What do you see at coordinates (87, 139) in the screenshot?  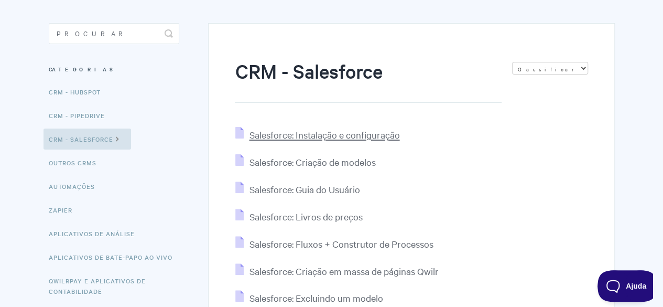 I see `a: CRM - Salesforce` at bounding box center [87, 139].